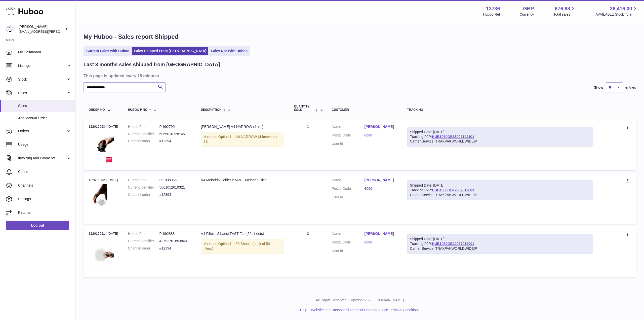 The image size is (644, 320). What do you see at coordinates (564, 11) in the screenshot?
I see `a: 676.68 Total sales` at bounding box center [564, 11].